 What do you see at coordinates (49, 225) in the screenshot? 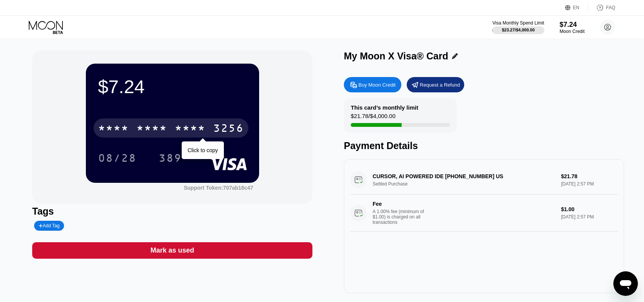
I see `div: Add Tag` at bounding box center [49, 225].